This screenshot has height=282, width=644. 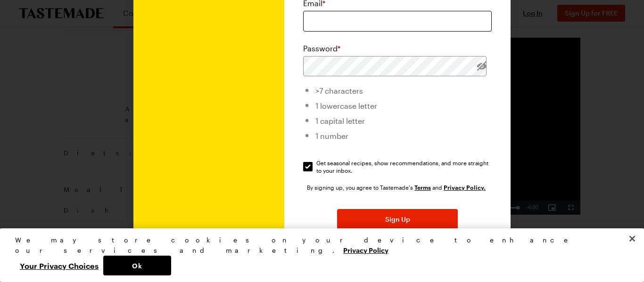 What do you see at coordinates (397, 219) in the screenshot?
I see `button: Sign Up` at bounding box center [397, 219].